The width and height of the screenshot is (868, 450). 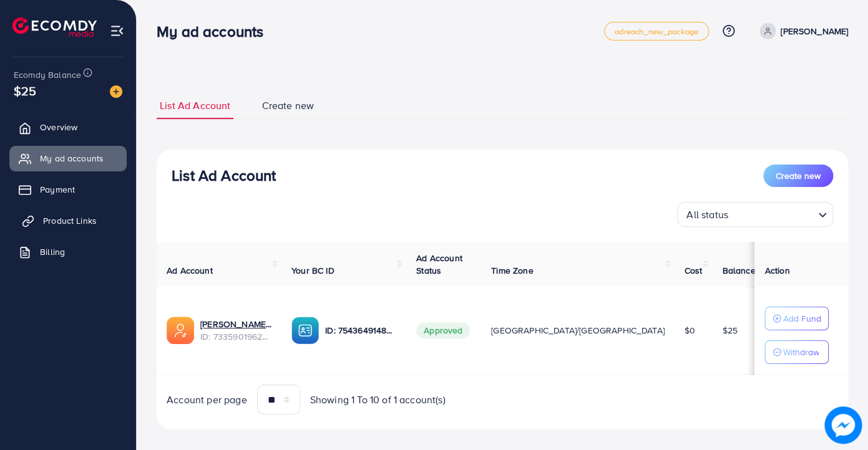 What do you see at coordinates (47, 75) in the screenshot?
I see `span: Ecomdy Balance` at bounding box center [47, 75].